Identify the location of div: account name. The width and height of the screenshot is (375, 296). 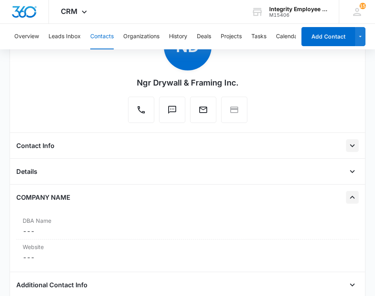
(298, 9).